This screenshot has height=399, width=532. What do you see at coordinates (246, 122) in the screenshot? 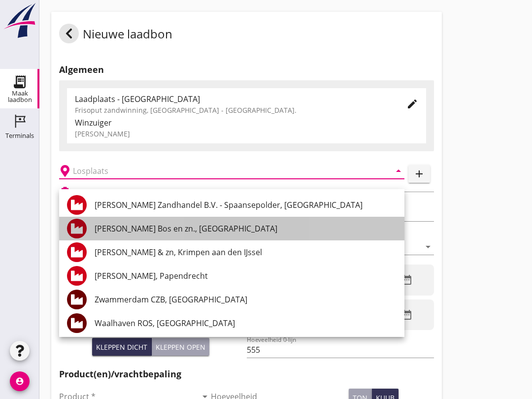
I see `div: Winzuiger` at bounding box center [246, 122].